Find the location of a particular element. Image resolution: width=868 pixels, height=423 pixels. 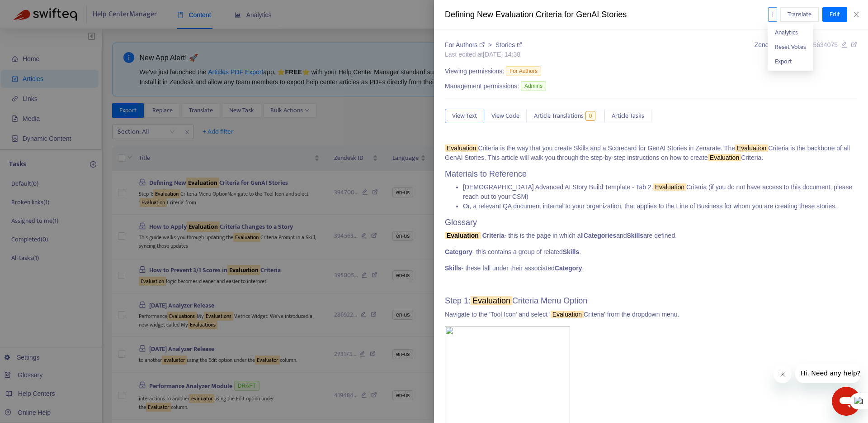

h3: Step 1: Criteria Menu Option is located at coordinates (651, 301).